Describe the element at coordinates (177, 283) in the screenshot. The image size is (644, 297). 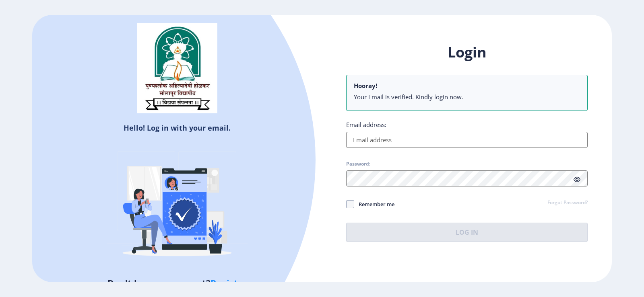
I see `h5: Don't have an account?` at that location.